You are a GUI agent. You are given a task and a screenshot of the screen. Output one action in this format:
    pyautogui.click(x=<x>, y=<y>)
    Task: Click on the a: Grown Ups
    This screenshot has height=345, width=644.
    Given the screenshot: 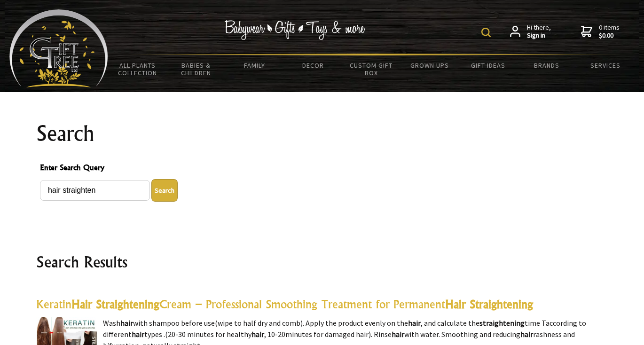 What is the action you would take?
    pyautogui.click(x=430, y=66)
    